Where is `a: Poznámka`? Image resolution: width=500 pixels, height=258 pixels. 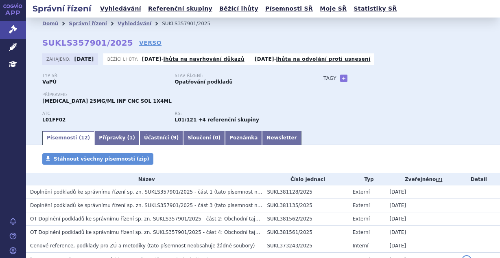 a: Poznámka is located at coordinates (243, 138).